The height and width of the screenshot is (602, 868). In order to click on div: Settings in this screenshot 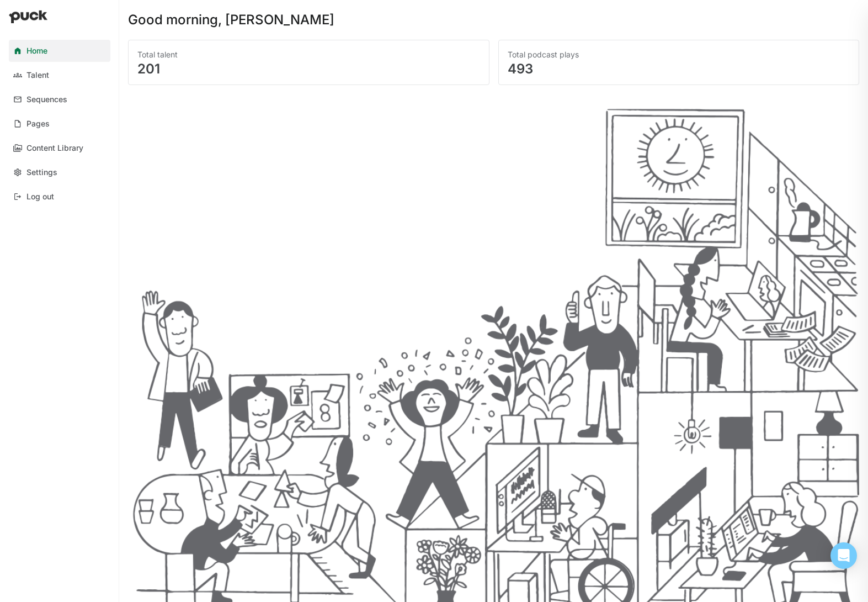, I will do `click(42, 172)`.